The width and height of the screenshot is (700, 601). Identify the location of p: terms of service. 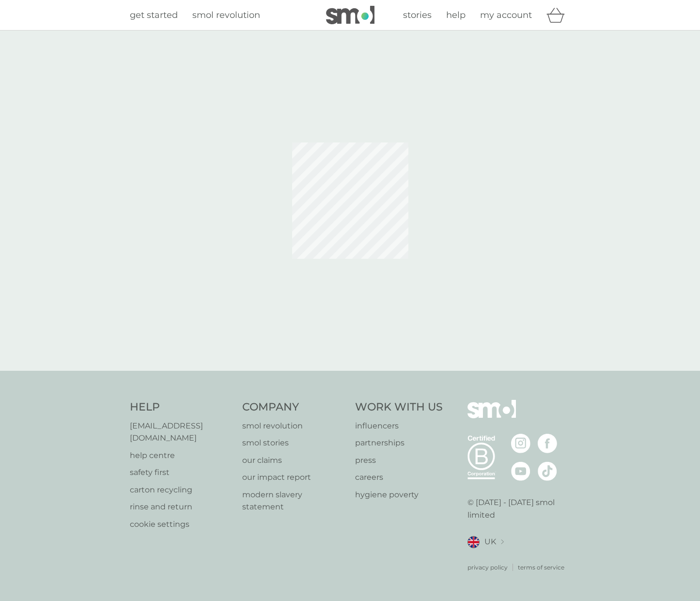
(541, 567).